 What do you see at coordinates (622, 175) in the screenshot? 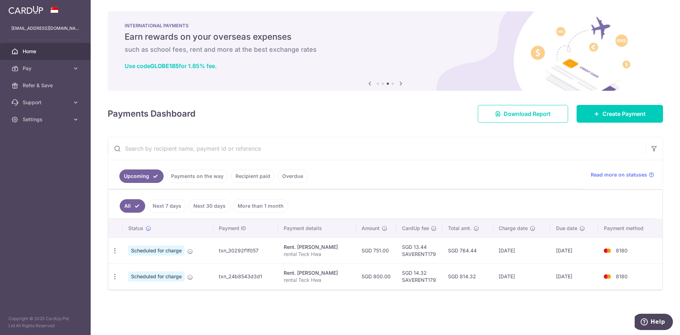
I see `a: Read more on statuses` at bounding box center [622, 175].